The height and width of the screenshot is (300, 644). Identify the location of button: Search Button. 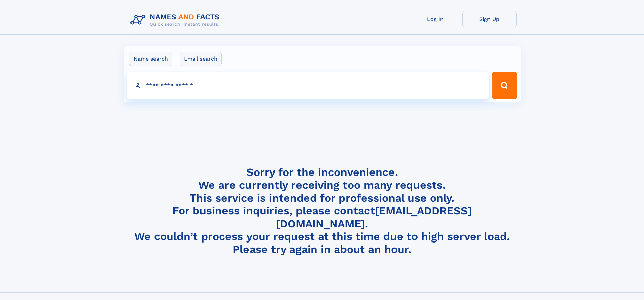
(505, 86).